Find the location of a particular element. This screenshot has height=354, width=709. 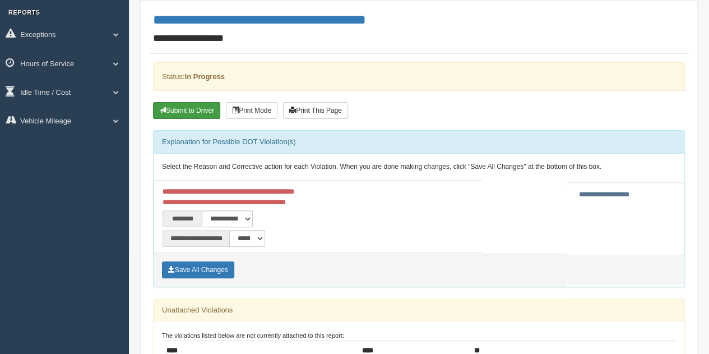

div: Unattached Violations is located at coordinates (419, 310).